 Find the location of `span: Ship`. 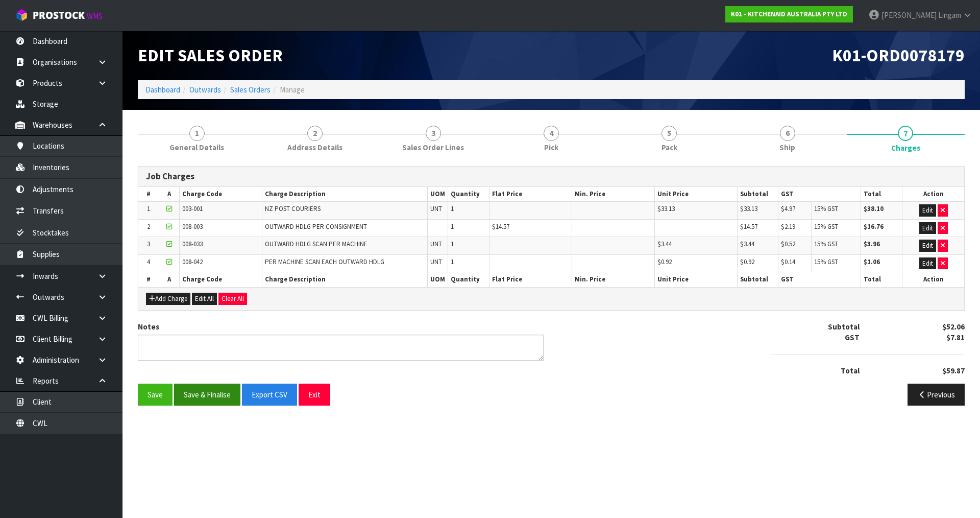

span: Ship is located at coordinates (787, 147).